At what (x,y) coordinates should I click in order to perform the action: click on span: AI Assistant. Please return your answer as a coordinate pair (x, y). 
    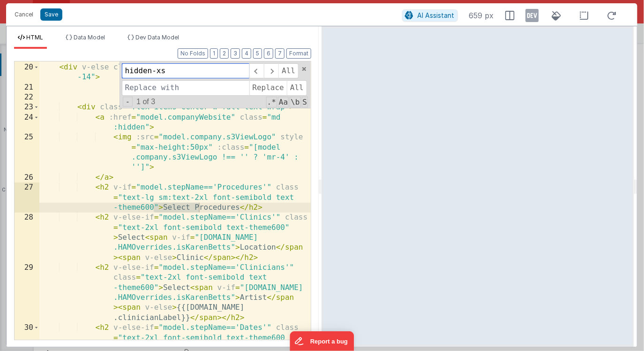
    Looking at the image, I should click on (436, 15).